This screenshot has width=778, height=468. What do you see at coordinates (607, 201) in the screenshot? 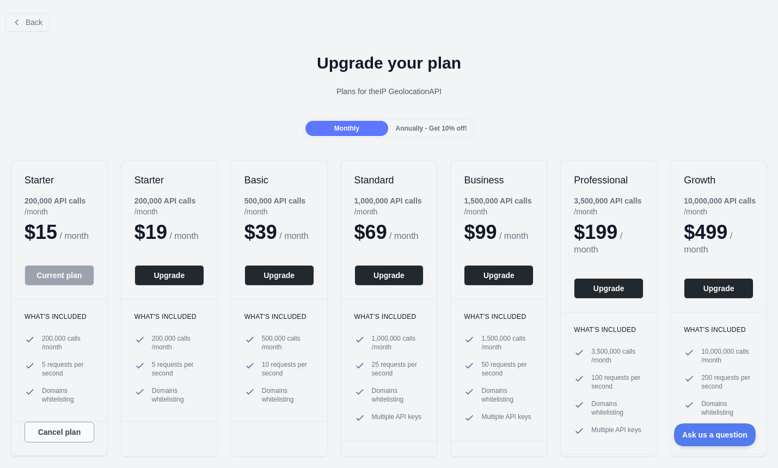
I see `b: 3,500,000 API calls` at bounding box center [607, 201].